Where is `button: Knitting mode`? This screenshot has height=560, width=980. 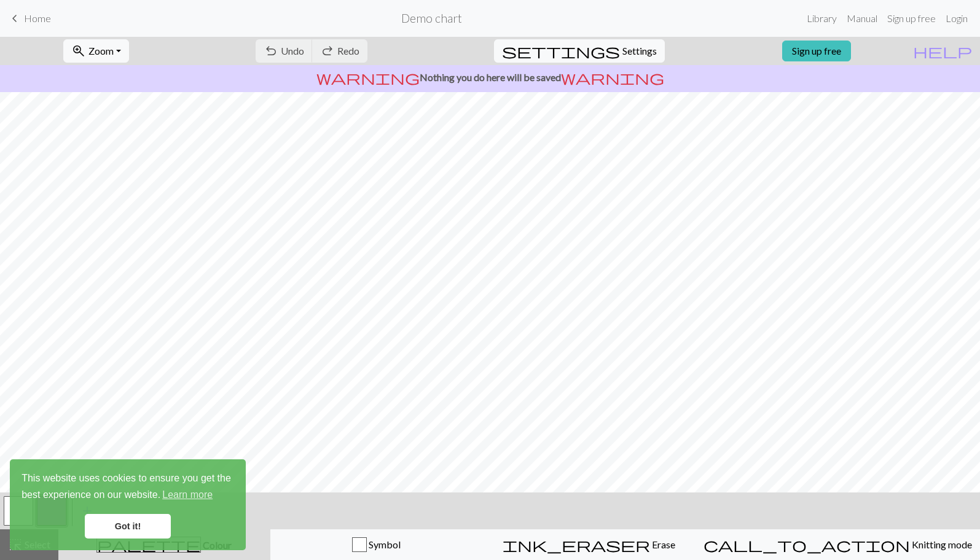
button: Knitting mode is located at coordinates (838, 545).